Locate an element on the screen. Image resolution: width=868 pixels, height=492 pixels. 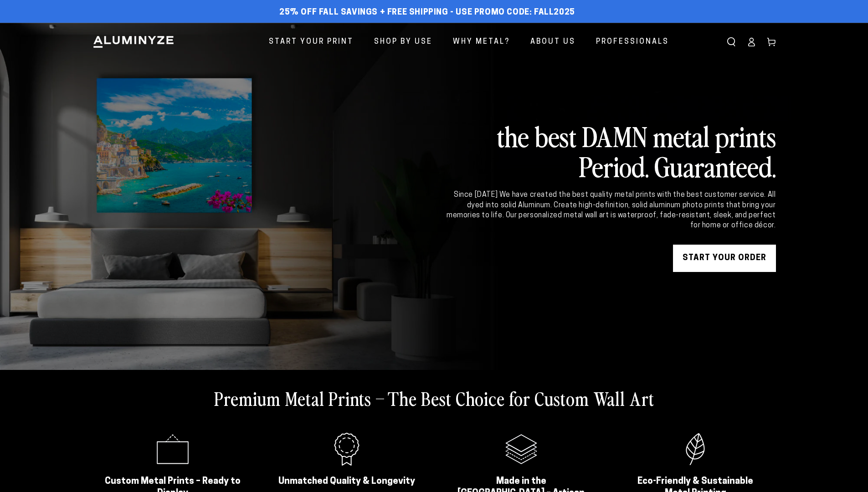
img: Aluminyze is located at coordinates (134, 42).